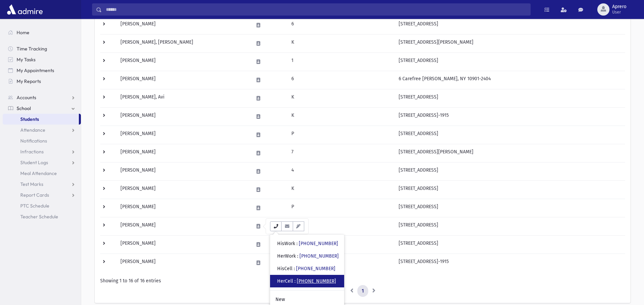 The width and height of the screenshot is (644, 305). I want to click on span: PTC Schedule, so click(35, 206).